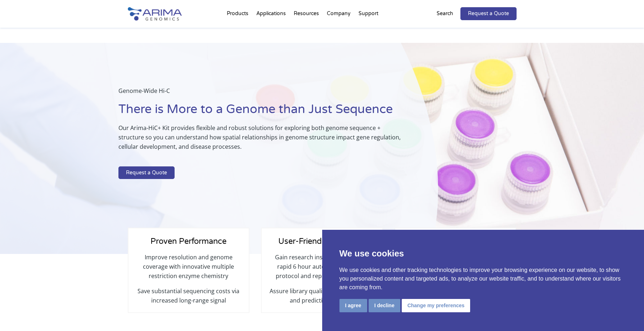 This screenshot has height=331, width=644. Describe the element at coordinates (189, 269) in the screenshot. I see `p: Improve resolution and genome coverage with innovative multiple restriction enzyme chemistry` at that location.